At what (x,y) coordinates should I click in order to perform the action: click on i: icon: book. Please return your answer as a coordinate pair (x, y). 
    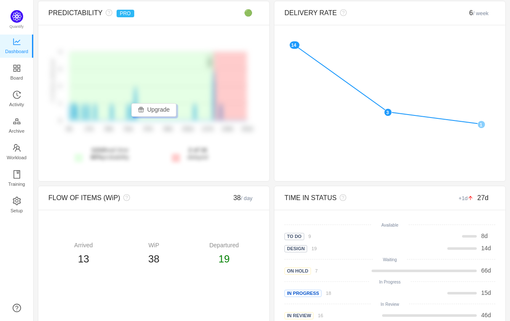
    Looking at the image, I should click on (17, 174).